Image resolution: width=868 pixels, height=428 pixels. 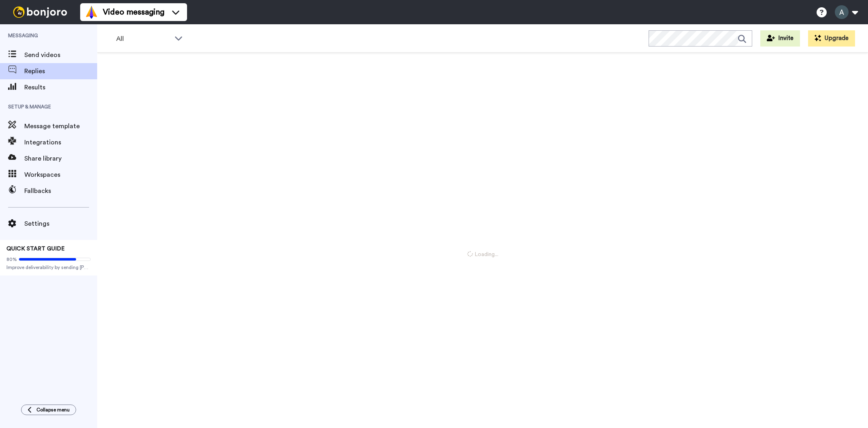 I want to click on span: Replies, so click(x=61, y=71).